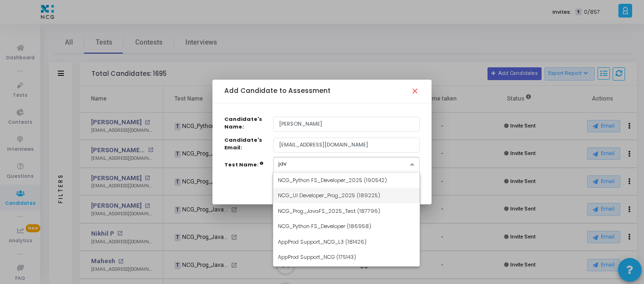 The image size is (644, 284). What do you see at coordinates (317, 257) in the screenshot?
I see `span: AppProd Support_NCG (175143)` at bounding box center [317, 257].